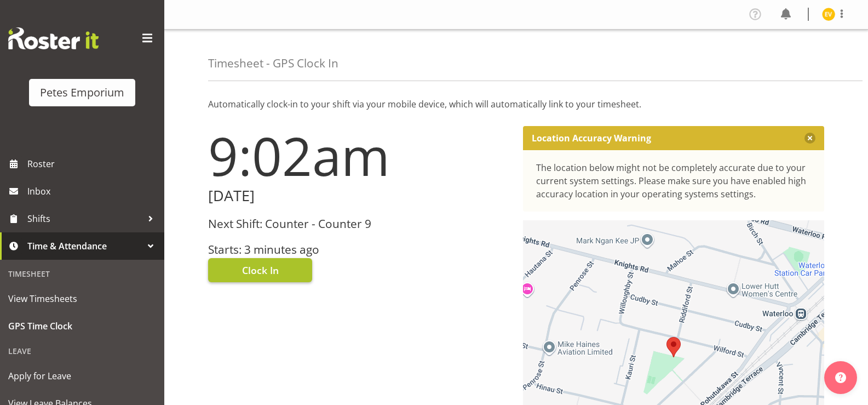 The height and width of the screenshot is (405, 868). I want to click on img: Rosterit website logo, so click(53, 39).